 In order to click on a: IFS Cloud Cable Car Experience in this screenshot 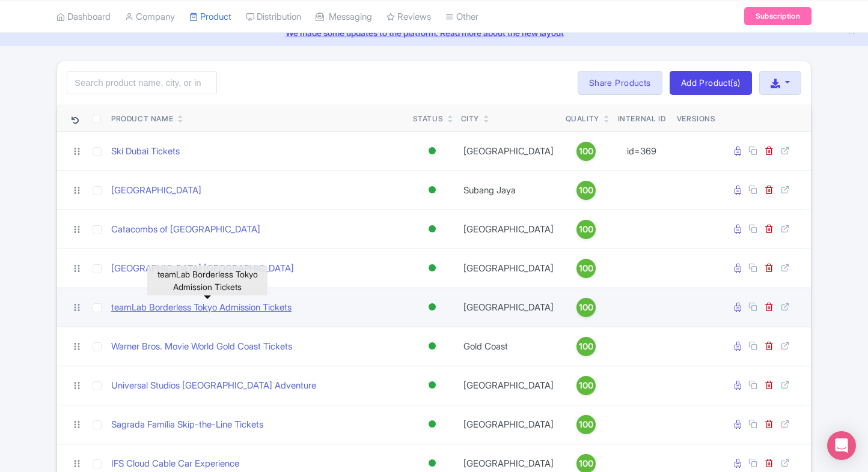, I will do `click(175, 464)`.